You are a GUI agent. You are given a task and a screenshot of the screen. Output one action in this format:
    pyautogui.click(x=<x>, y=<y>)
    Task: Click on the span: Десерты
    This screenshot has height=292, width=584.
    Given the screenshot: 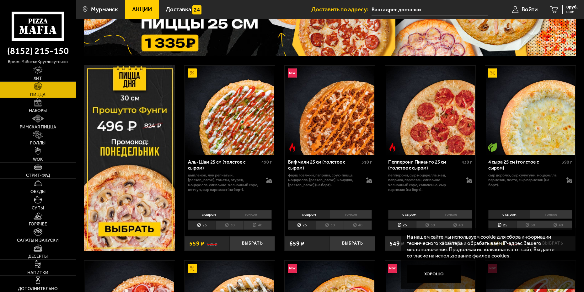 What is the action you would take?
    pyautogui.click(x=38, y=256)
    